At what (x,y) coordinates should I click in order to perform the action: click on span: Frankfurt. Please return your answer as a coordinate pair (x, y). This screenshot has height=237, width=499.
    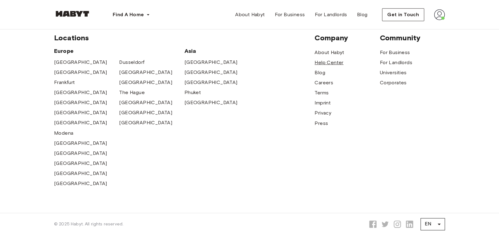
    Looking at the image, I should click on (64, 82).